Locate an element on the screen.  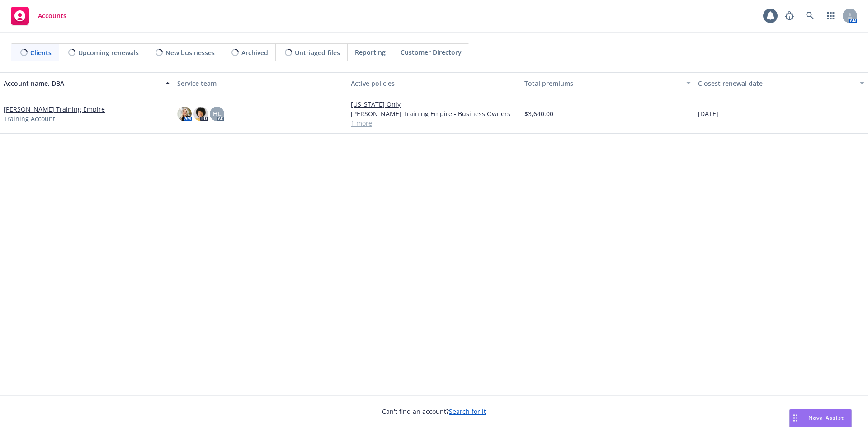
button: Total premiums is located at coordinates (607, 83).